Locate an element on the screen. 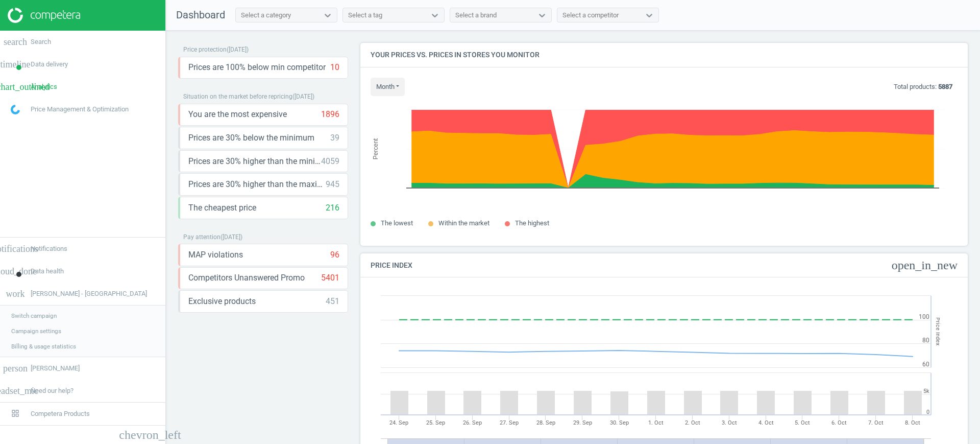  span: Exclusive products is located at coordinates (222, 301).